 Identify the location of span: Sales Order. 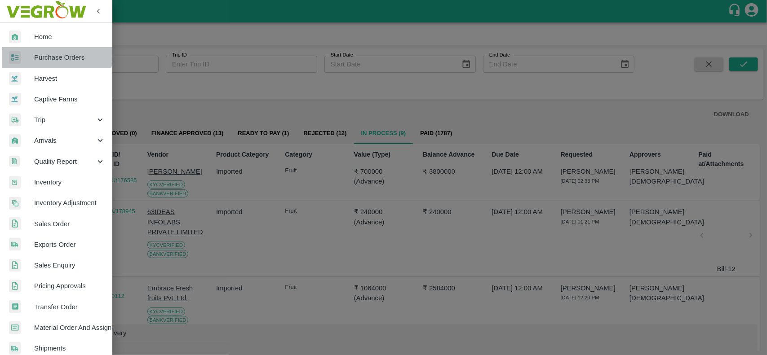
(70, 224).